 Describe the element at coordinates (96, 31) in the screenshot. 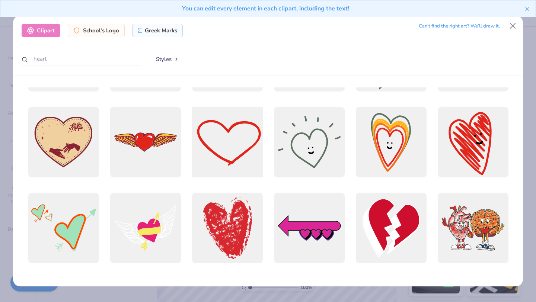

I see `div: School's Logo` at that location.